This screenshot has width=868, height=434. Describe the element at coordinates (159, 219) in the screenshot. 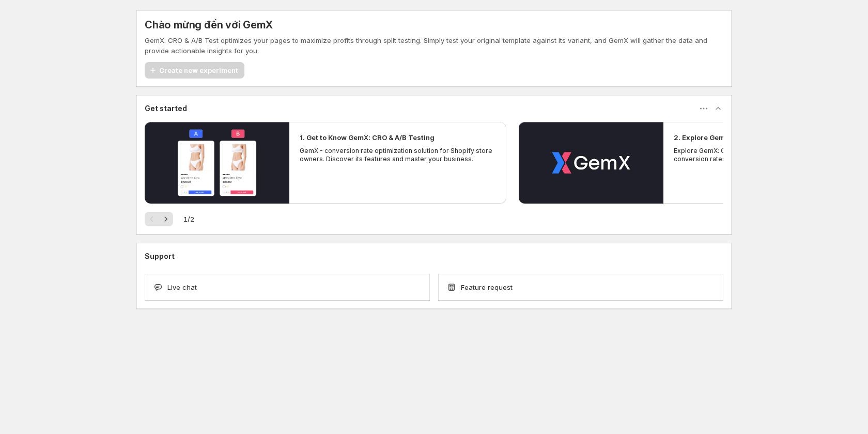

I see `nav: Phân trang` at that location.